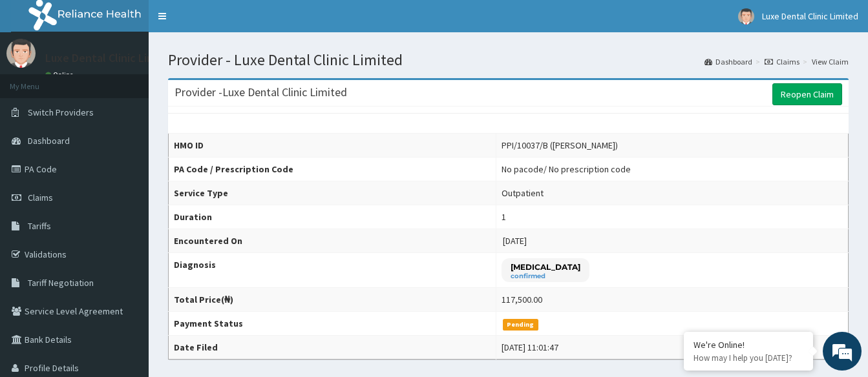 The height and width of the screenshot is (377, 868). What do you see at coordinates (728, 61) in the screenshot?
I see `a: Dashboard` at bounding box center [728, 61].